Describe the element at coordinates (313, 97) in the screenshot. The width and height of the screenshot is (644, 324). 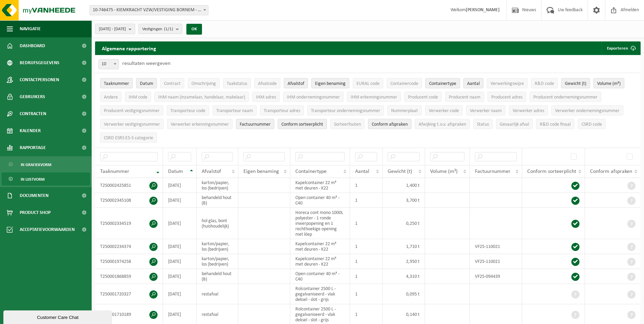
I see `span: IHM ondernemingsnummer` at that location.